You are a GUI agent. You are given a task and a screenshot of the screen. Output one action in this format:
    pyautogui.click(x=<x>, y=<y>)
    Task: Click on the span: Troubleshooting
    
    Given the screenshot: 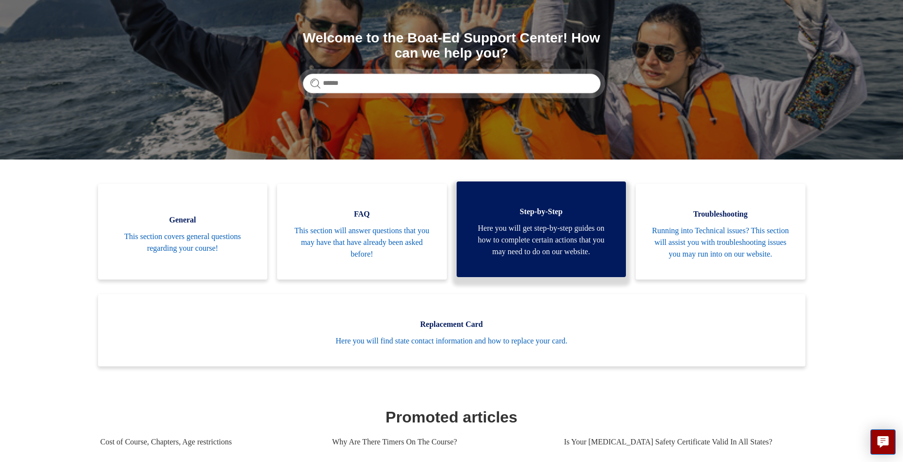 What is the action you would take?
    pyautogui.click(x=721, y=214)
    